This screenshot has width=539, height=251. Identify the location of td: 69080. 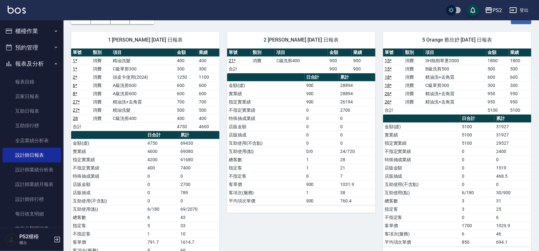
(199, 152).